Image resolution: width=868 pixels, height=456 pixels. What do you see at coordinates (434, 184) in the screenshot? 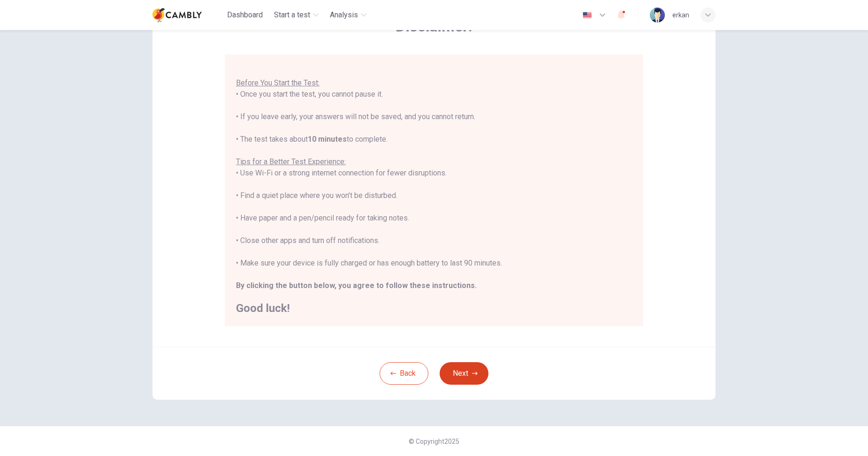
I see `div: You are about to start a . • Once you start the test, you cannot pause it. • If you leave early, ...` at bounding box center [434, 184].